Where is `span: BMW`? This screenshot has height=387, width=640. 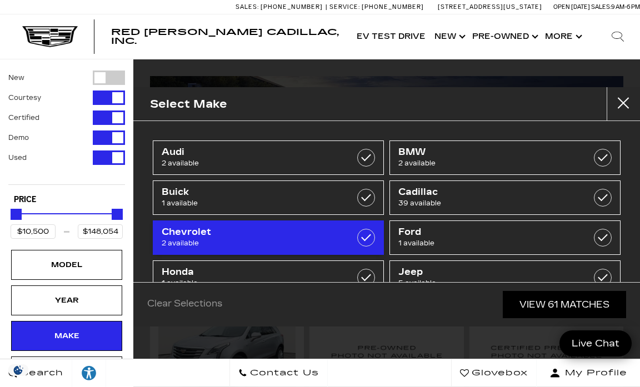
span: BMW is located at coordinates (489, 152).